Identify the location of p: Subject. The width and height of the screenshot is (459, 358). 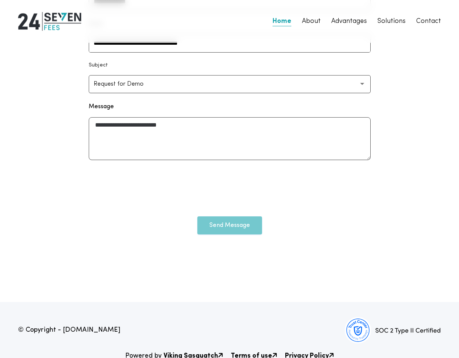
(98, 65).